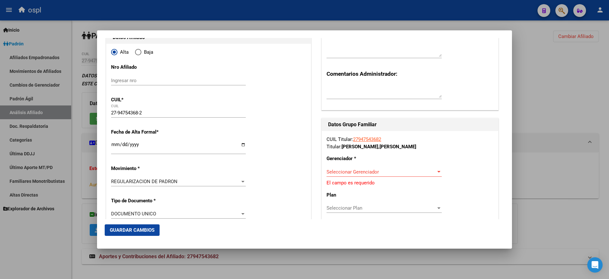 The width and height of the screenshot is (609, 279). Describe the element at coordinates (132, 230) in the screenshot. I see `span: Guardar Cambios` at that location.